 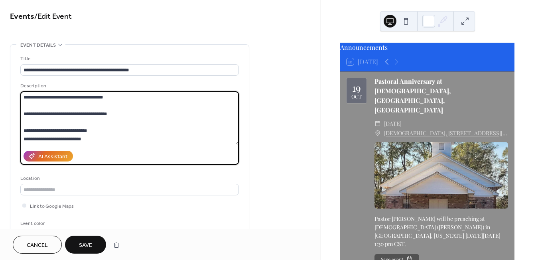 I want to click on div: Location, so click(x=129, y=178).